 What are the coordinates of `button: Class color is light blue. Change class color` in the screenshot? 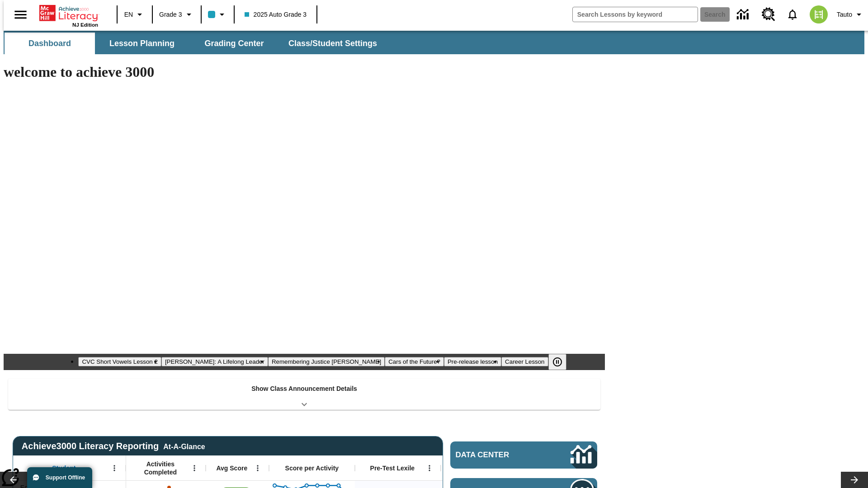 It's located at (217, 15).